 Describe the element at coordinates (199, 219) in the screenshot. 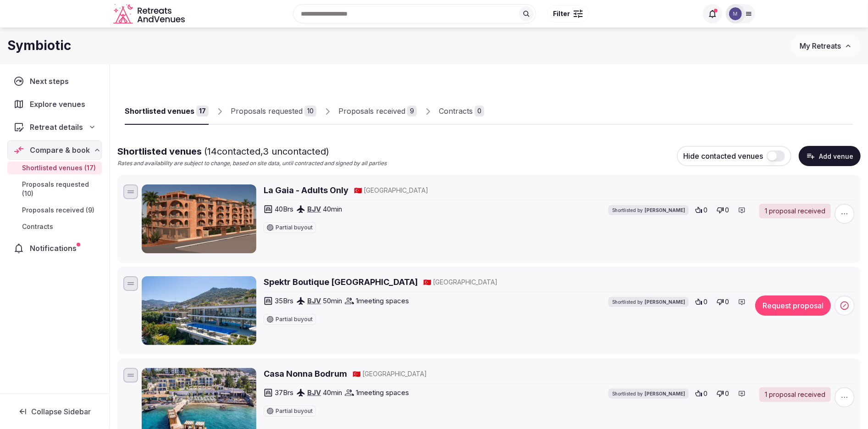

I see `img: La Gaia - Adults Only` at that location.